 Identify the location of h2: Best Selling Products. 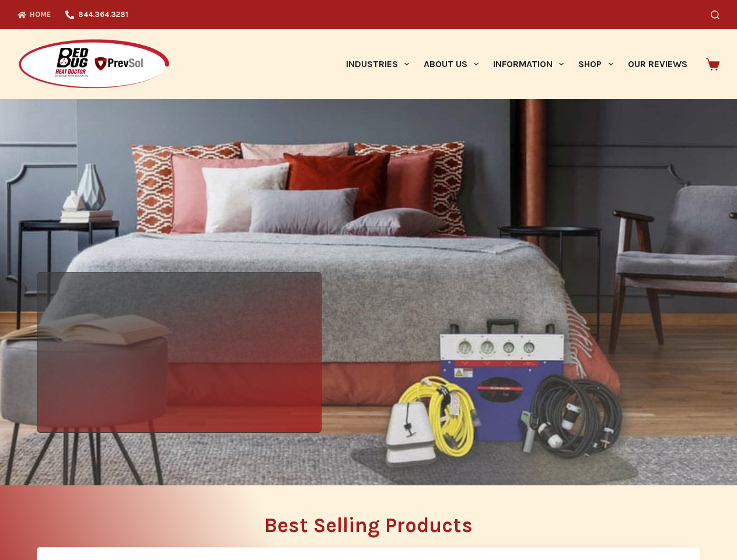
(368, 525).